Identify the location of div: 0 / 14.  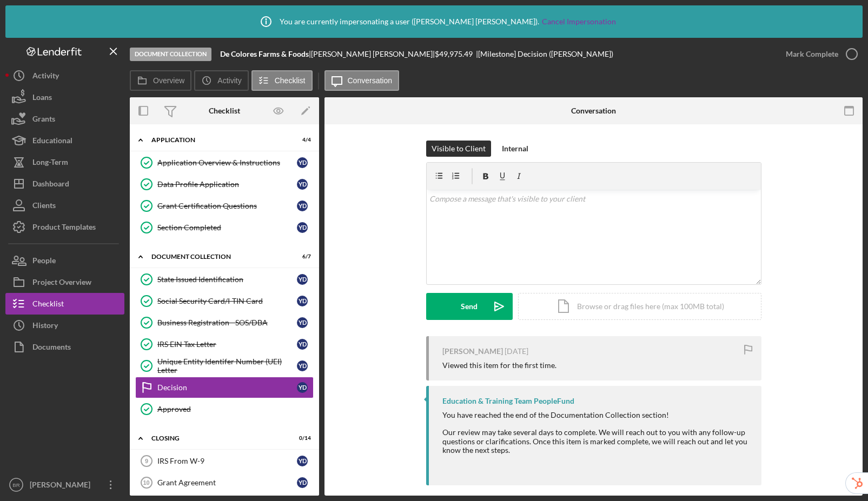
(301, 438).